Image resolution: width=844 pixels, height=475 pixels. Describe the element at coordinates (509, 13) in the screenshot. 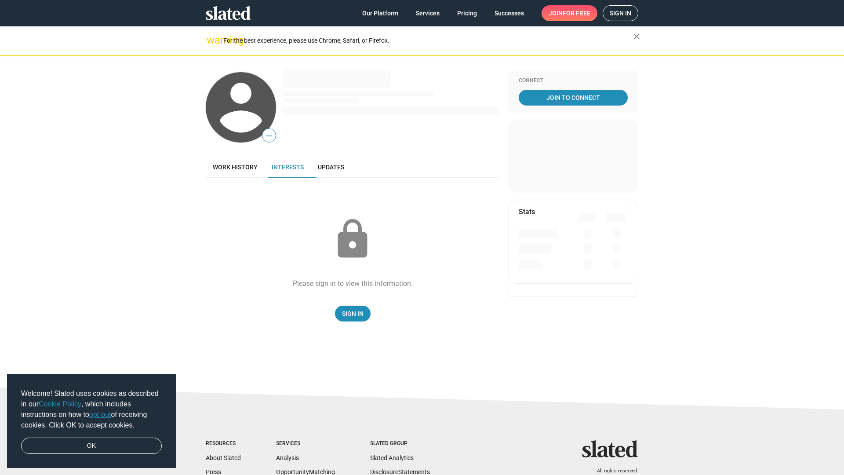

I see `a: Successes` at that location.